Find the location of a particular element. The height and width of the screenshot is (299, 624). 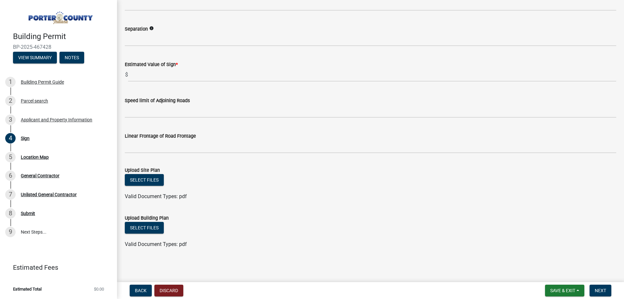

wm-modal-confirm: Summary is located at coordinates (35, 58).